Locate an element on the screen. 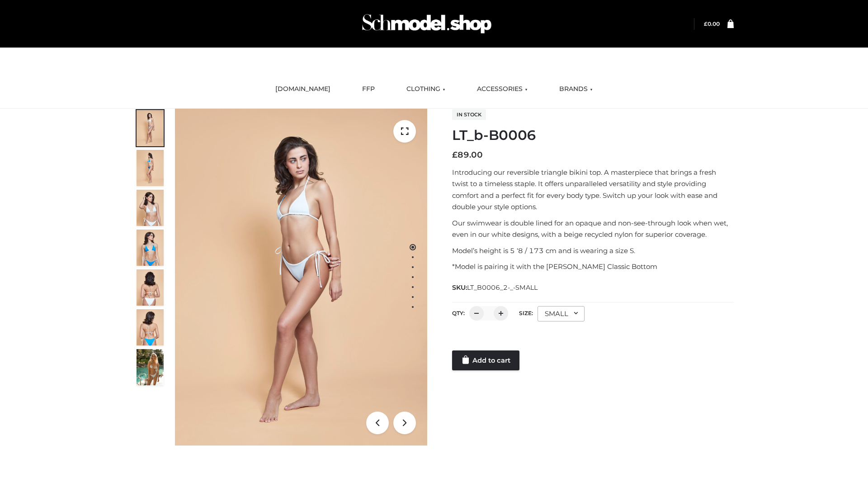  div: SMALL is located at coordinates (561, 313).